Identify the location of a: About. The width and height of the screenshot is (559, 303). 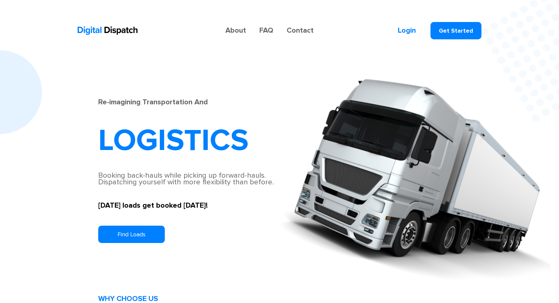
(234, 31).